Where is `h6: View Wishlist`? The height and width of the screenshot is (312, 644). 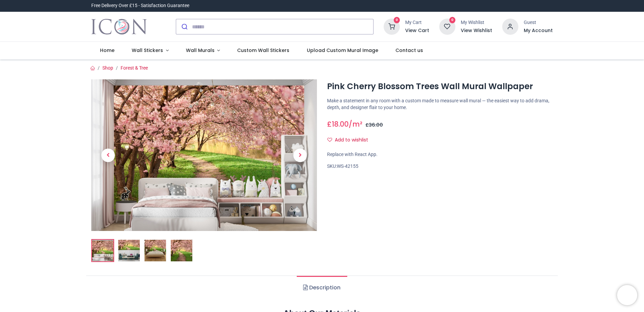 h6: View Wishlist is located at coordinates (477, 30).